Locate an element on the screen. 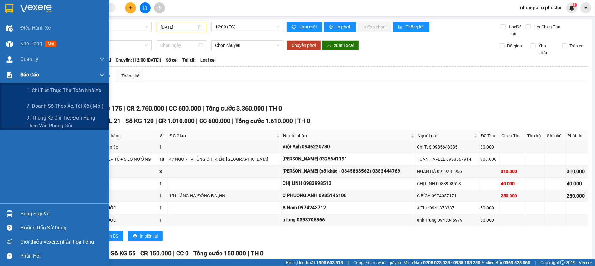 The image size is (595, 266). span: 7. Doanh số theo xe, tài xế ( mới) is located at coordinates (65, 106).